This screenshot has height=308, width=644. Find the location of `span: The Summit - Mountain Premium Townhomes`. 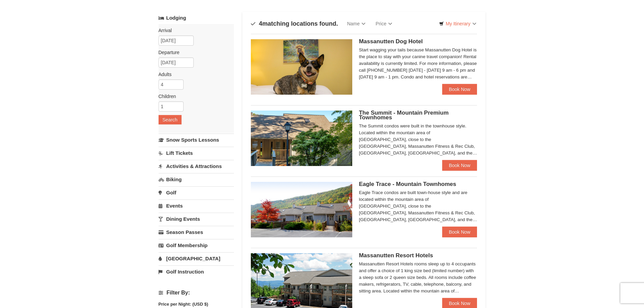

span: The Summit - Mountain Premium Townhomes is located at coordinates (404, 115).